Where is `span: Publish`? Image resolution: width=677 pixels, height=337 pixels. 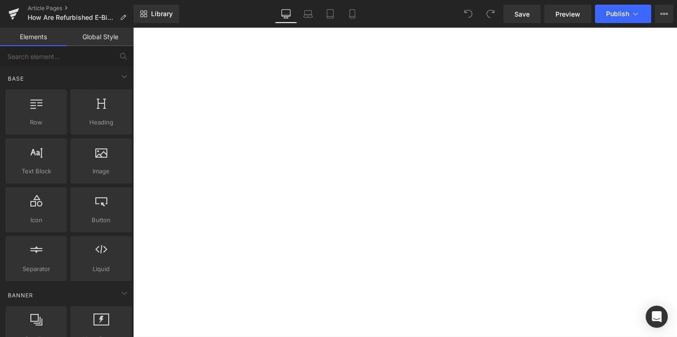
span: Publish is located at coordinates (618, 14).